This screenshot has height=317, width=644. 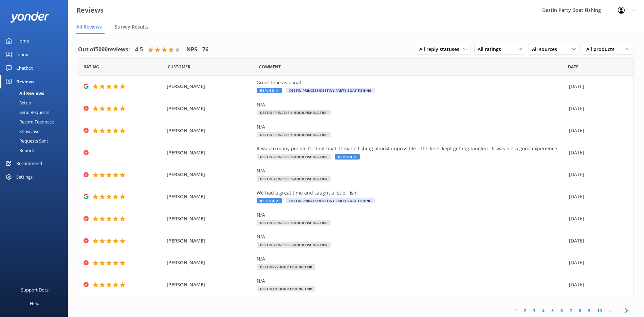 I want to click on a: Reports, so click(x=36, y=150).